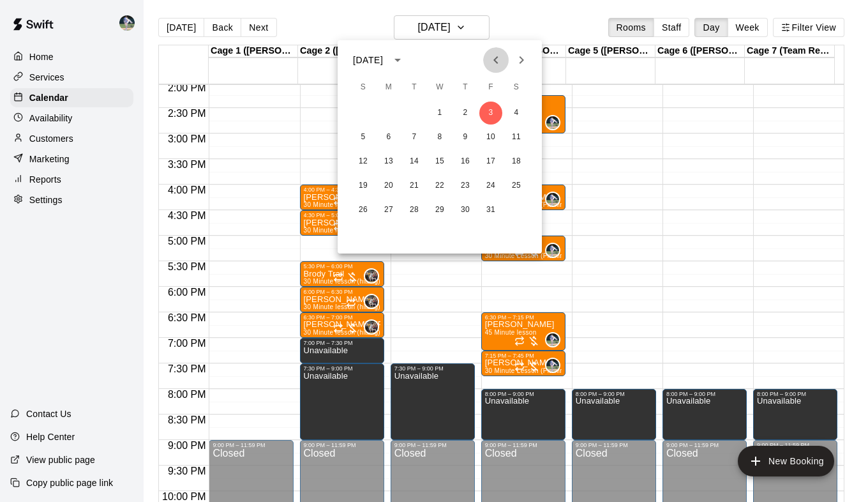 The image size is (868, 502). Describe the element at coordinates (414, 186) in the screenshot. I see `button: 21` at that location.